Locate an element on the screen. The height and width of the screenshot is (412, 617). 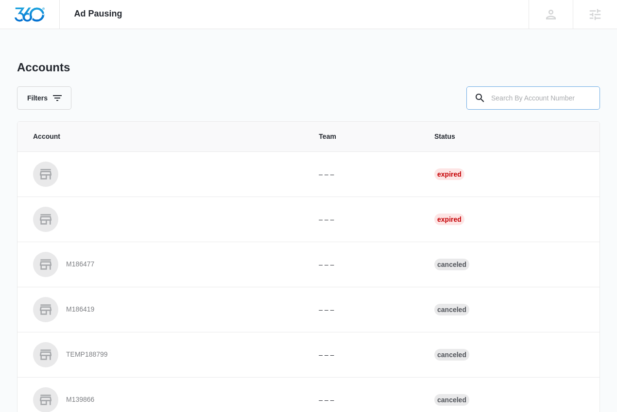
p: M186419 is located at coordinates (80, 310).